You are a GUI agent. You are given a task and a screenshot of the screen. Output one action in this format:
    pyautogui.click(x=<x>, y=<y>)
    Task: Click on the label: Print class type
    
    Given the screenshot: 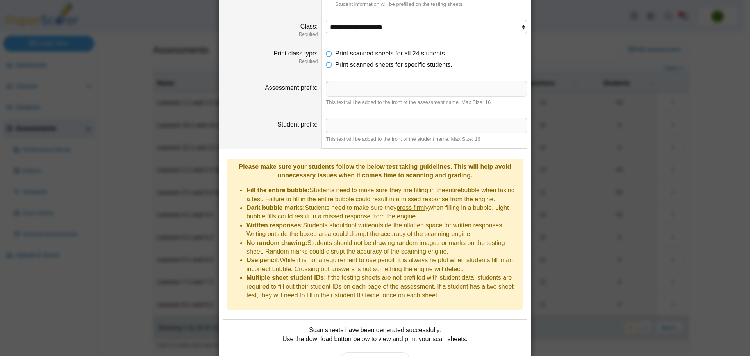 What is the action you would take?
    pyautogui.click(x=295, y=53)
    